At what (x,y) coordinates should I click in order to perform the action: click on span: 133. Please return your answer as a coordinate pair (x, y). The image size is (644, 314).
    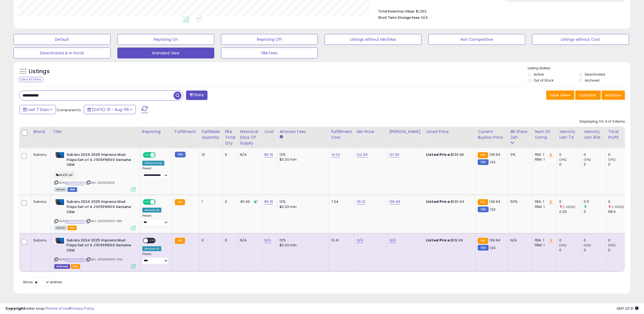
    Looking at the image, I should click on (493, 247).